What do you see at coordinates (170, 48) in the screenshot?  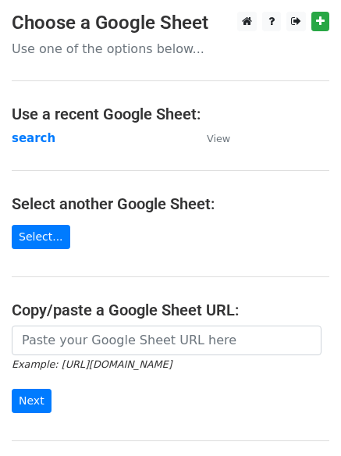 I see `p: Use one of the options below...` at bounding box center [170, 48].